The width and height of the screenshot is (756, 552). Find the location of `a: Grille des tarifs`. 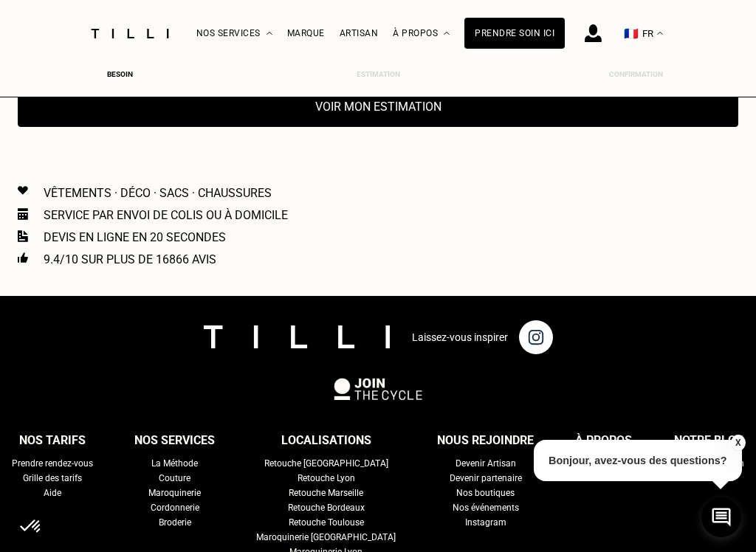

a: Grille des tarifs is located at coordinates (52, 478).